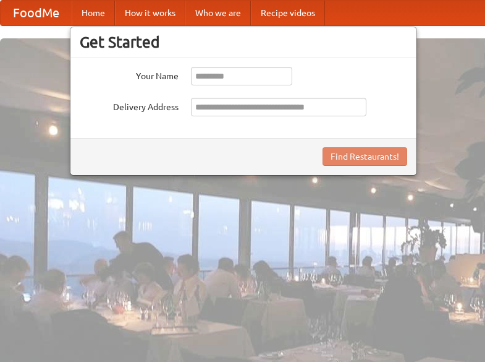 This screenshot has width=485, height=362. What do you see at coordinates (36, 13) in the screenshot?
I see `a: FoodMe` at bounding box center [36, 13].